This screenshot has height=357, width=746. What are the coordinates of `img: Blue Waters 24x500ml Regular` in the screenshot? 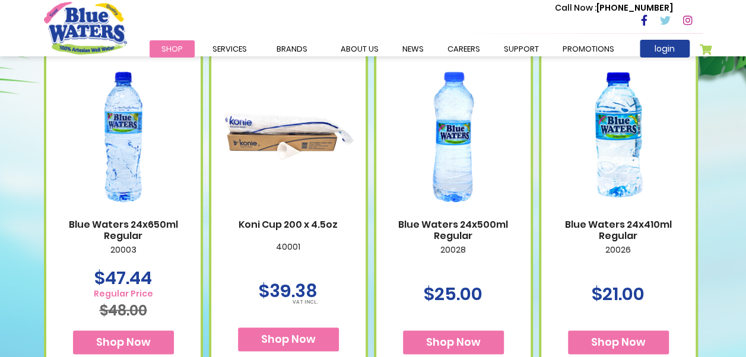 It's located at (454, 137).